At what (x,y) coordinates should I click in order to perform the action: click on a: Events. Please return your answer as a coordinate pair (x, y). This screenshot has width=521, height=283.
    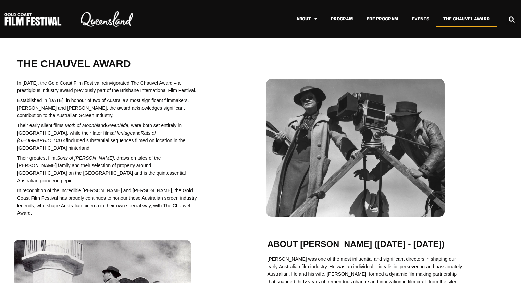
    Looking at the image, I should click on (420, 19).